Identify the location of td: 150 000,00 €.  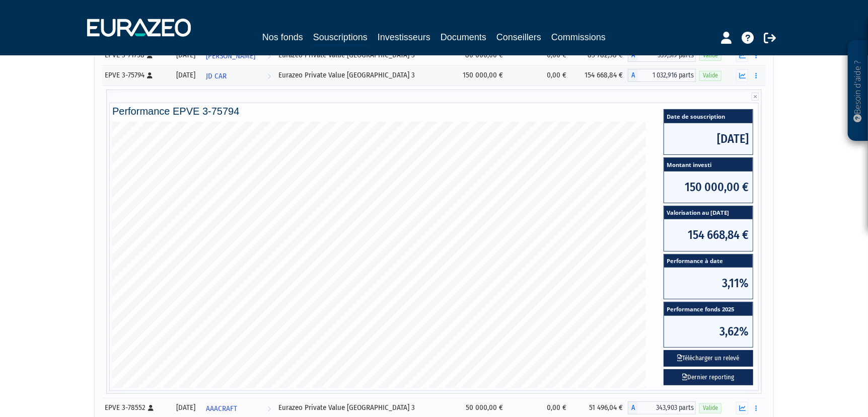
(477, 75).